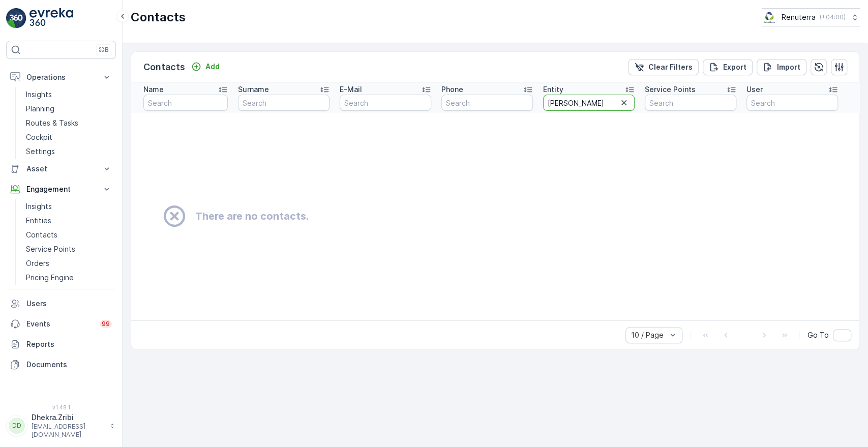  What do you see at coordinates (61, 169) in the screenshot?
I see `p: Asset` at bounding box center [61, 169].